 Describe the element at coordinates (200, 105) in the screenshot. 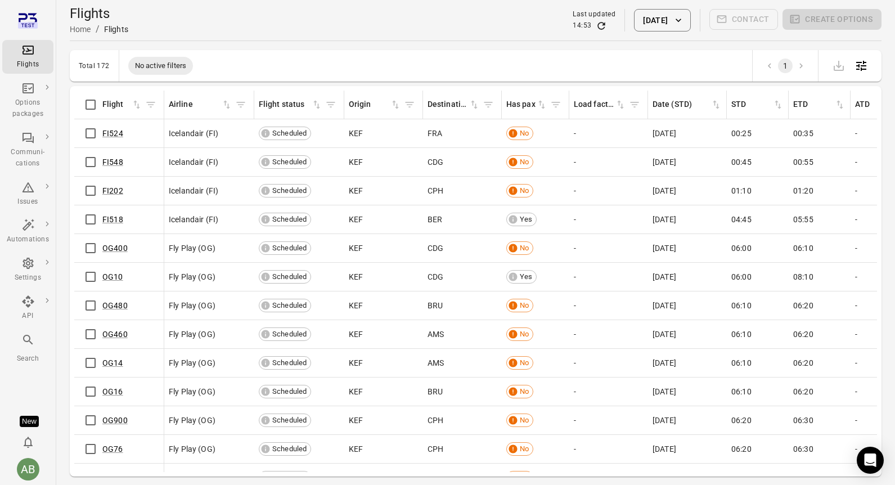

I see `span: Airline` at that location.